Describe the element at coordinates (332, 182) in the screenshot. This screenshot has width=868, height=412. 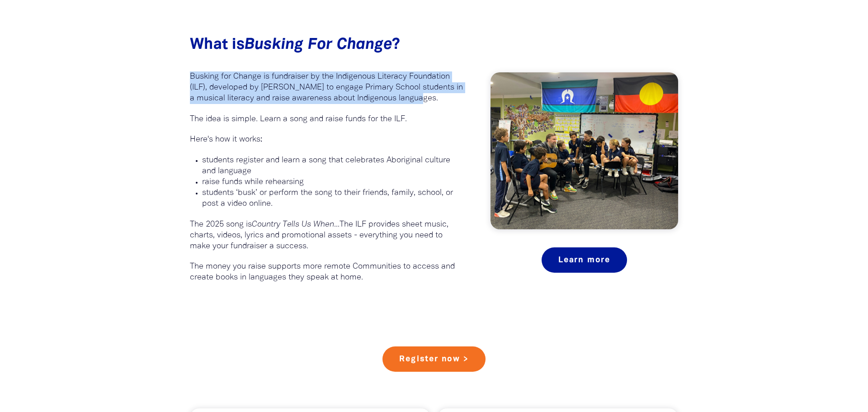
I see `p: raise funds while rehearsing` at that location.